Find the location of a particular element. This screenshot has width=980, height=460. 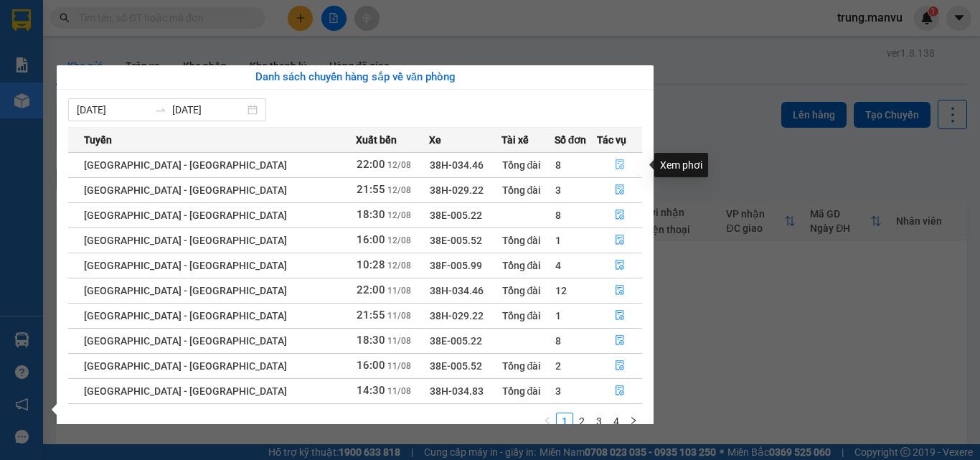

input: Đến ngày is located at coordinates (208, 110).